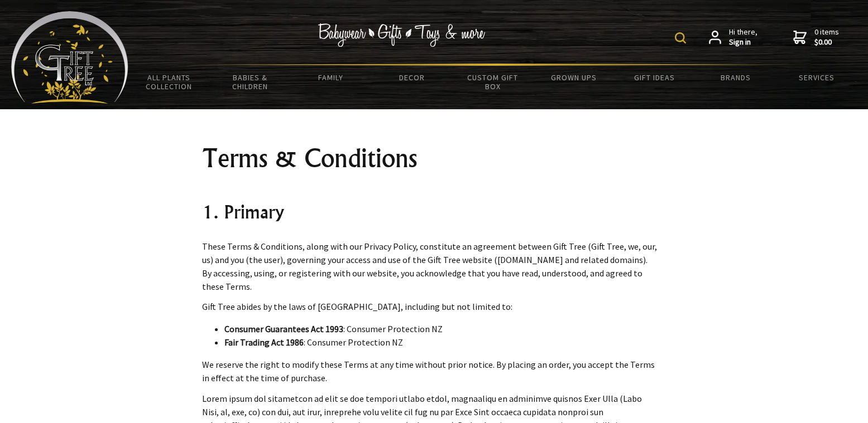 This screenshot has width=868, height=423. I want to click on a: Custom Gift Box, so click(492, 82).